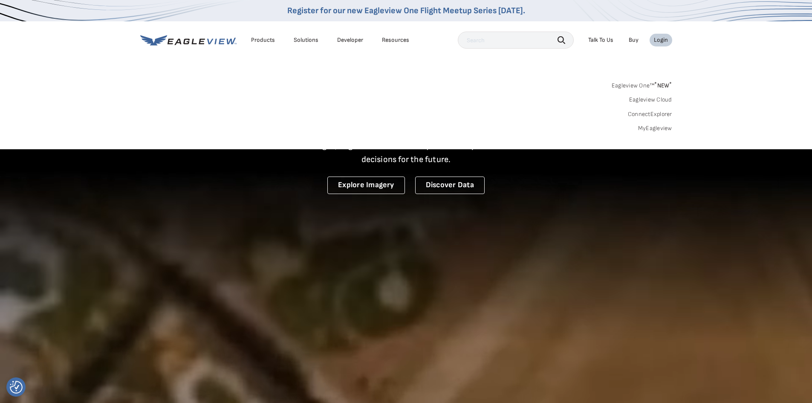 The height and width of the screenshot is (403, 812). Describe the element at coordinates (642, 84) in the screenshot. I see `a: Eagleview One™*NEW*` at that location.